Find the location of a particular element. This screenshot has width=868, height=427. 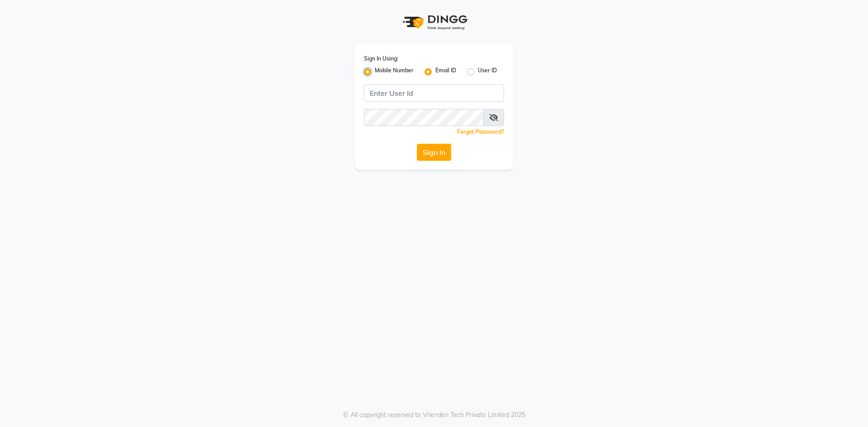

label: Sign In Using: is located at coordinates (381, 59).